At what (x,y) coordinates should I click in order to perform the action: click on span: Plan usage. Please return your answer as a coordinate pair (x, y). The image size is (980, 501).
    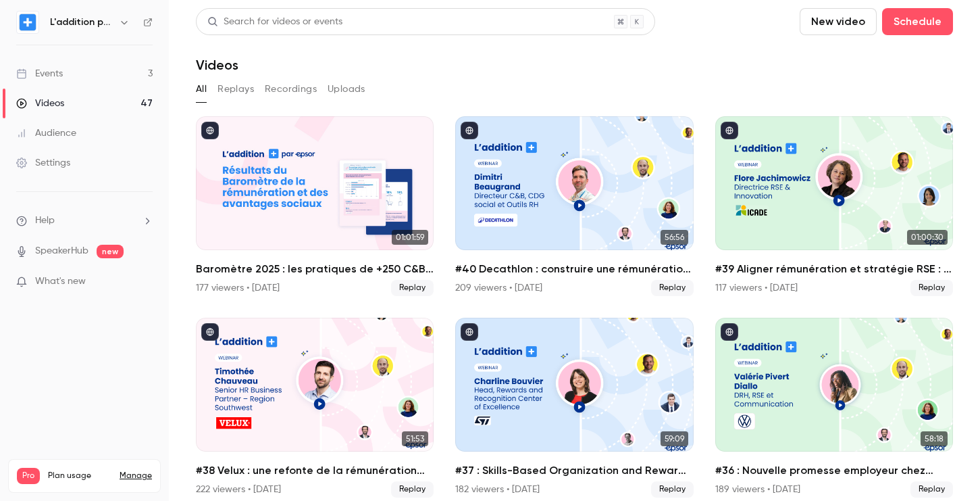
    Looking at the image, I should click on (80, 476).